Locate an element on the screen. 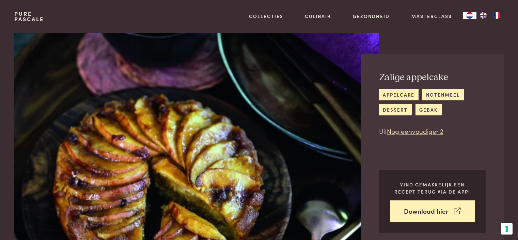  ul: Language list is located at coordinates (490, 15).